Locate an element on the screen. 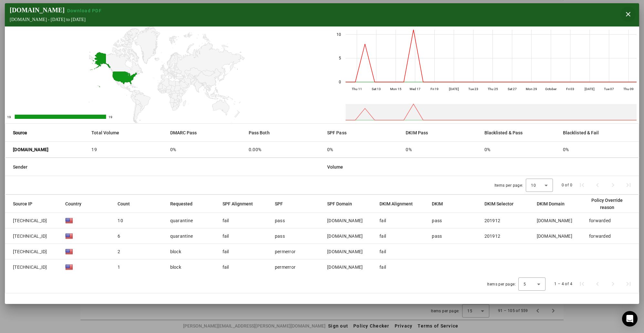  div: 1 – 4 of 4 is located at coordinates (563, 284).